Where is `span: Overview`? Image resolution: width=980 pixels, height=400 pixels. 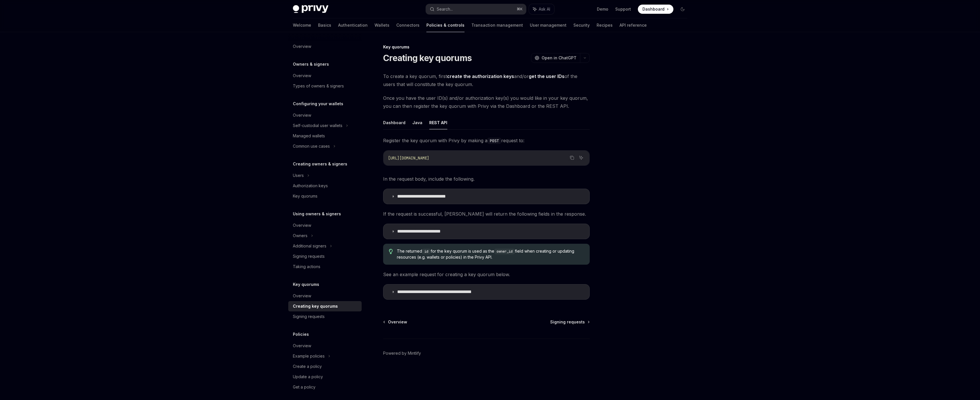 span: Overview is located at coordinates (397, 322).